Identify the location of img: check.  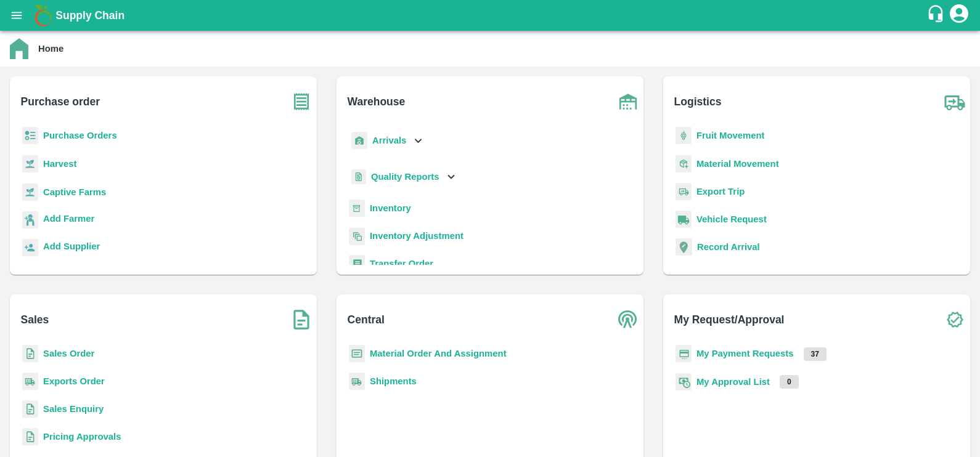
(955, 320).